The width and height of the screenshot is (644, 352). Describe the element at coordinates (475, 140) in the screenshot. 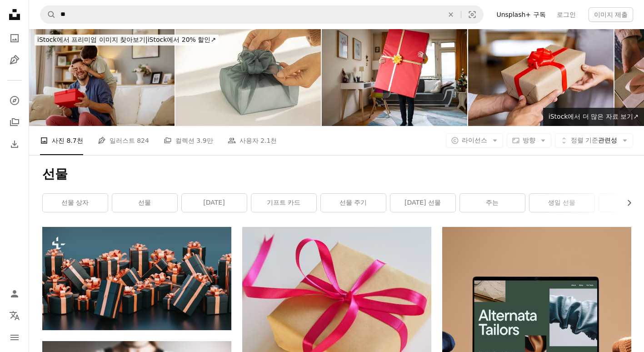

I see `span: 라이선스` at that location.